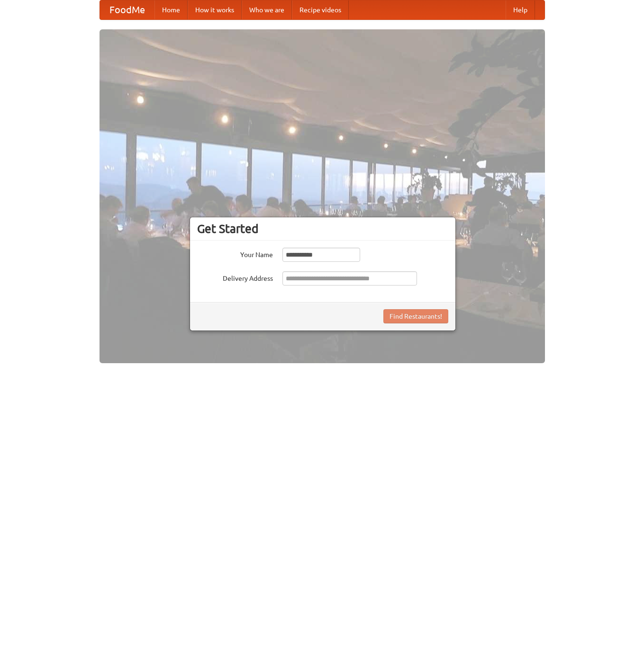  Describe the element at coordinates (215, 10) in the screenshot. I see `a: How it works` at that location.